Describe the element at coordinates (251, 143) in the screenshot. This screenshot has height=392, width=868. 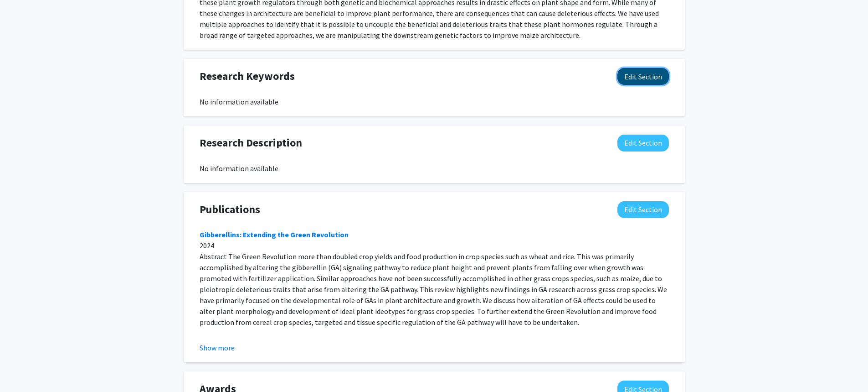
I see `span: Research Description` at that location.